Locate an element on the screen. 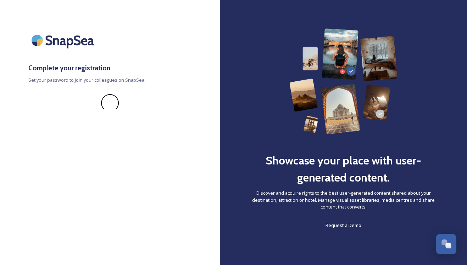 Image resolution: width=467 pixels, height=265 pixels. img: 63b42ca75bacad526042e722_Group%20154-p-800.png is located at coordinates (343, 81).